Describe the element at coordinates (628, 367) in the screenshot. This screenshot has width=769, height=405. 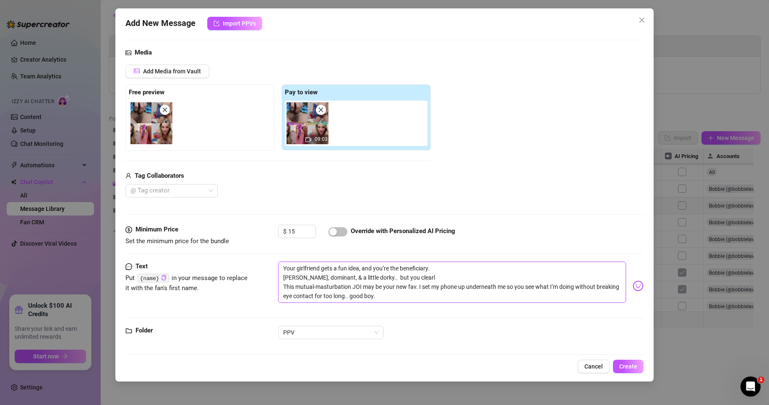
I see `button: Create` at that location.